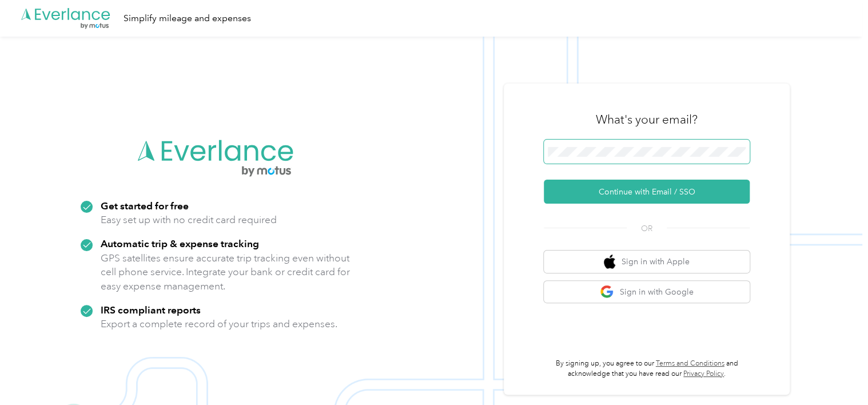 The width and height of the screenshot is (868, 405). I want to click on div: Simplify mileage and expenses, so click(187, 18).